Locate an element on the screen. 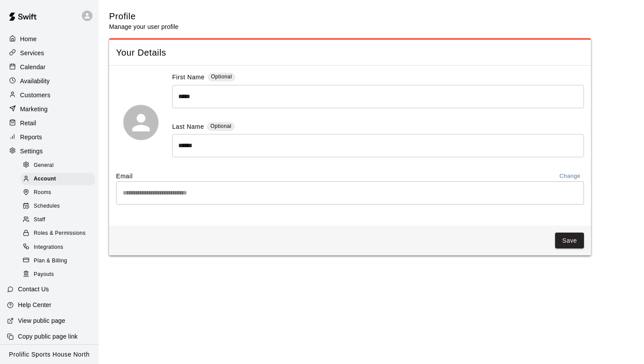  p: Home is located at coordinates (29, 39).